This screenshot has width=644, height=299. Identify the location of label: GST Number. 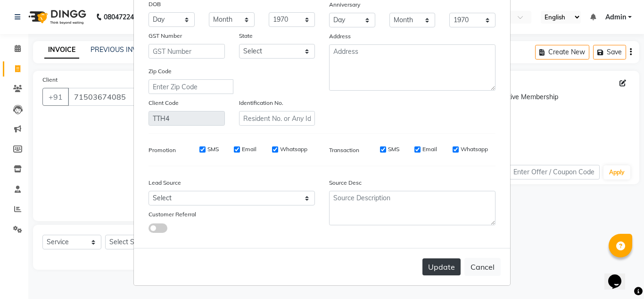
(165, 36).